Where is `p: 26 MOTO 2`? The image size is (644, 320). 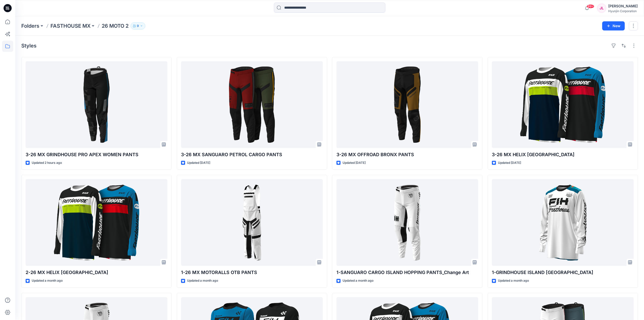
p: 26 MOTO 2 is located at coordinates (115, 26).